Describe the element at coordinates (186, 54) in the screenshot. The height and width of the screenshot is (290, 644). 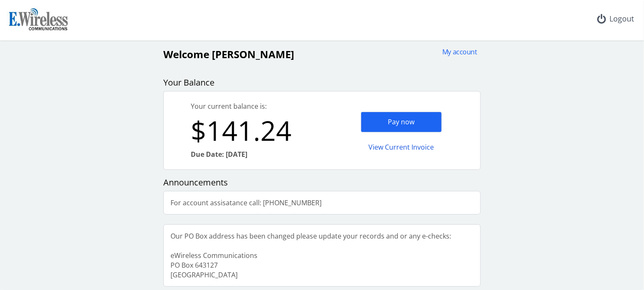
I see `span: Welcome` at that location.